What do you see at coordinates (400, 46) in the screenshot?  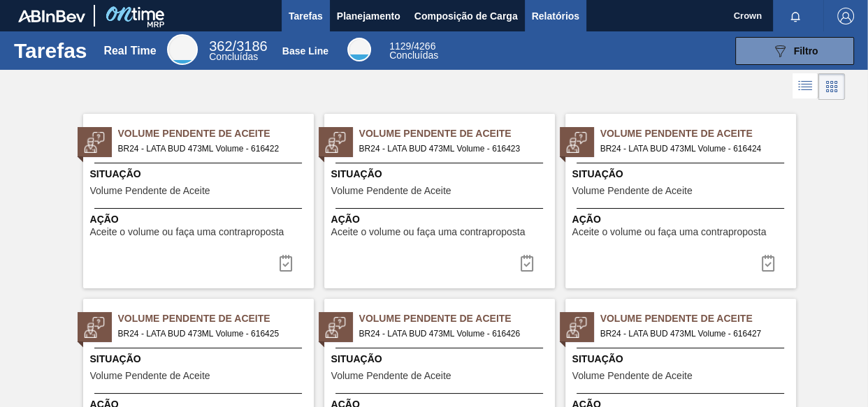 I see `span: 1129` at bounding box center [400, 46].